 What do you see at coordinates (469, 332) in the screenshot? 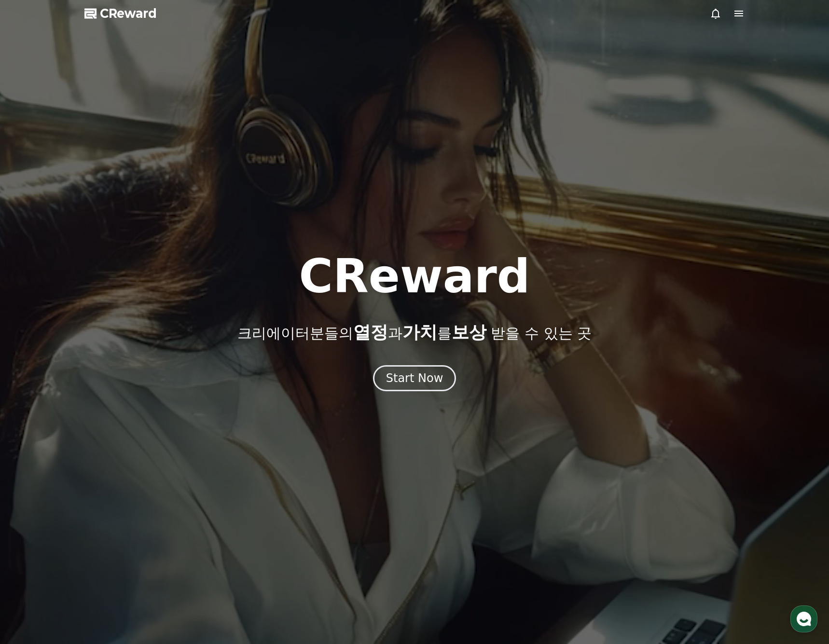
I see `span: 보상` at bounding box center [469, 332].